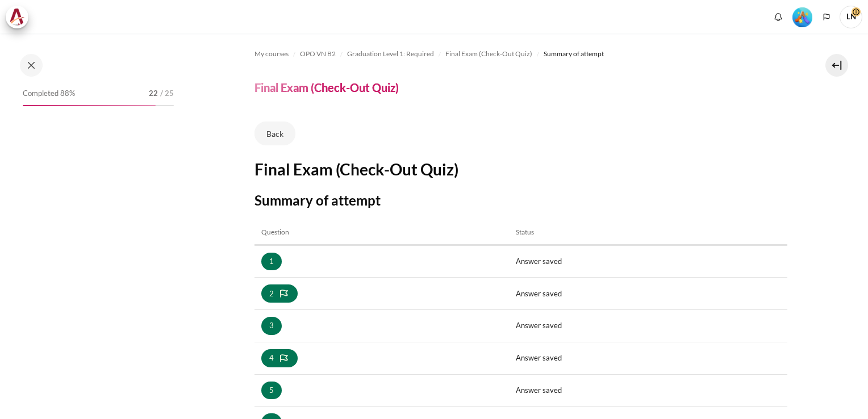 The height and width of the screenshot is (419, 868). I want to click on th: Status, so click(648, 232).